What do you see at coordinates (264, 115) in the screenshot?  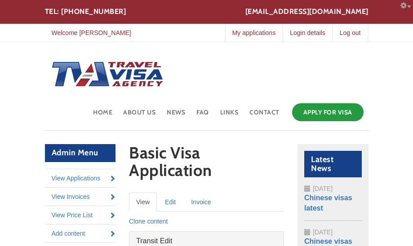 I see `a: Contact` at bounding box center [264, 115].